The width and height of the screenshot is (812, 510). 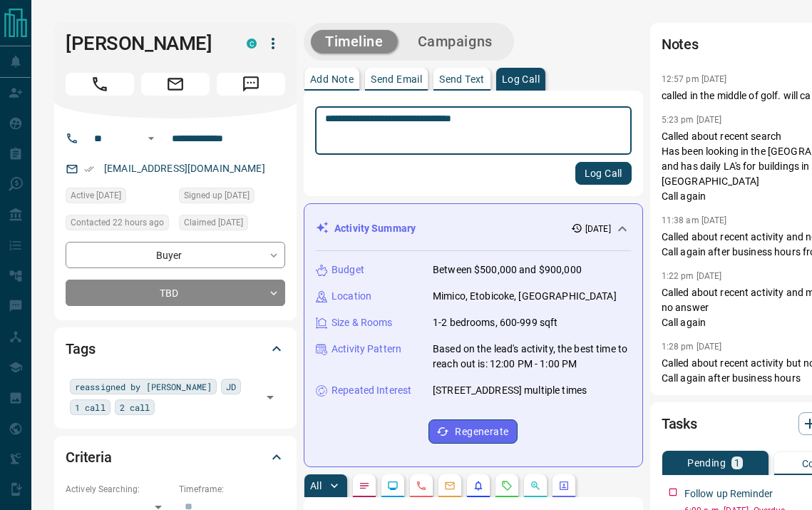 What do you see at coordinates (472, 431) in the screenshot?
I see `button: Regenerate` at bounding box center [472, 431].